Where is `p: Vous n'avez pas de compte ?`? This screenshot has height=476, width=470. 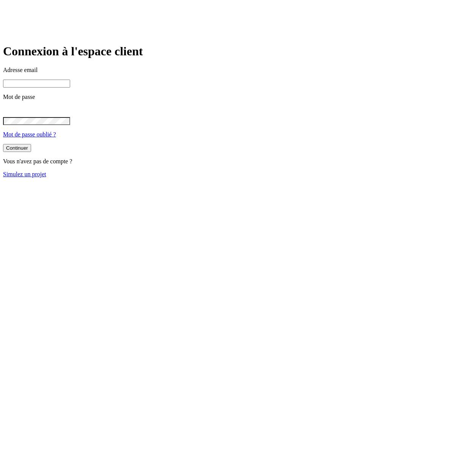
p: Vous n'avez pas de compte ? is located at coordinates (235, 161).